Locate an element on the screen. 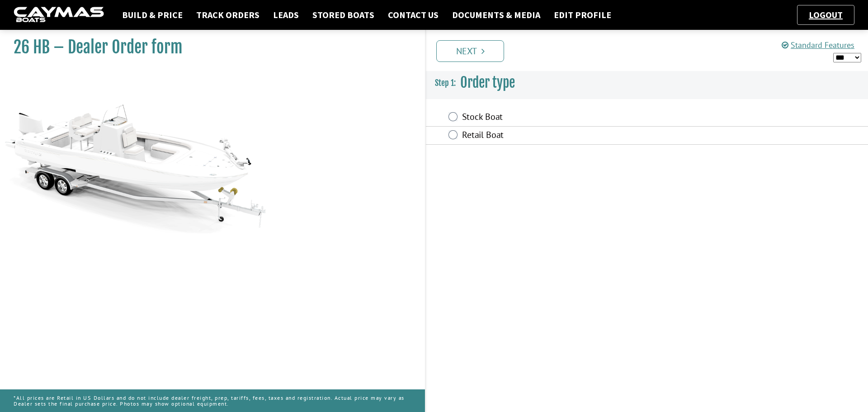  label: Retail Boat is located at coordinates (584, 136).